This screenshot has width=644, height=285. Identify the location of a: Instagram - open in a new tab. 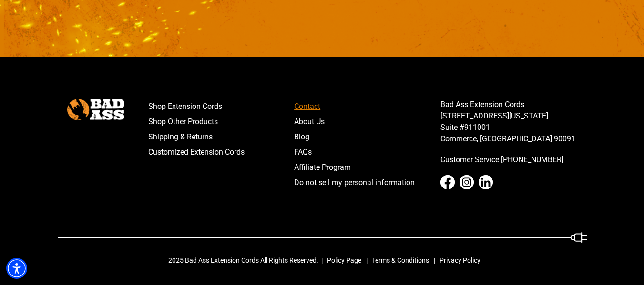
(467, 183).